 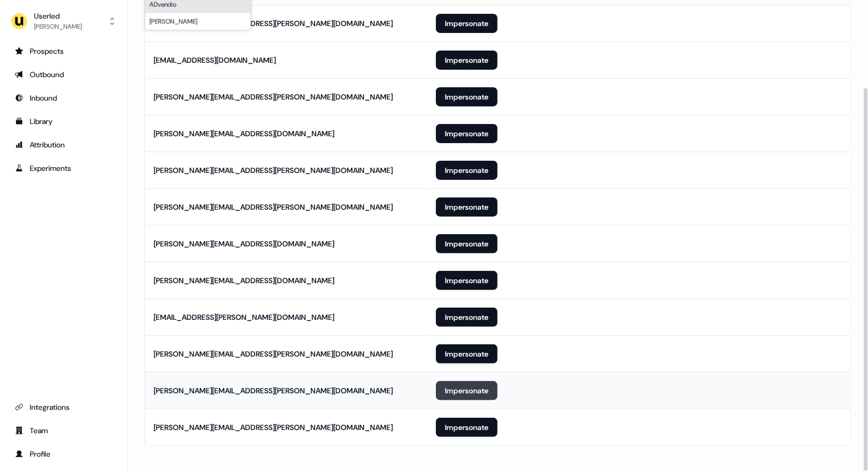 What do you see at coordinates (64, 168) in the screenshot?
I see `div: Experiments` at bounding box center [64, 168].